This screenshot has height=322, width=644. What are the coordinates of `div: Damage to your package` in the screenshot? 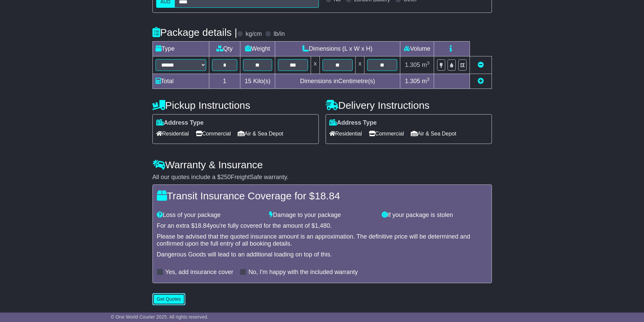 It's located at (322, 215).